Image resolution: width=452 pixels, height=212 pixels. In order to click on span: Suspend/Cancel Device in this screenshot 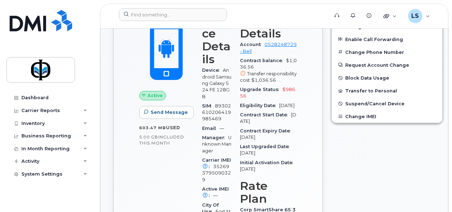, I will do `click(375, 104)`.